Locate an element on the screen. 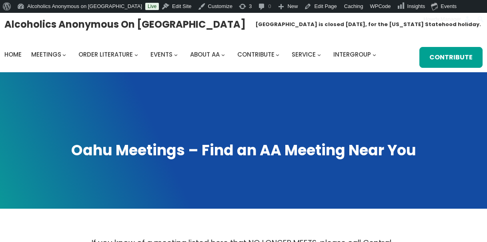  a: Live is located at coordinates (152, 6).